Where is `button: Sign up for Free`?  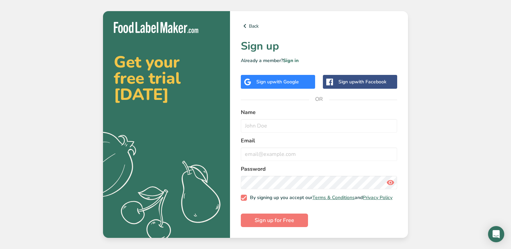
button: Sign up for Free is located at coordinates (274, 220).